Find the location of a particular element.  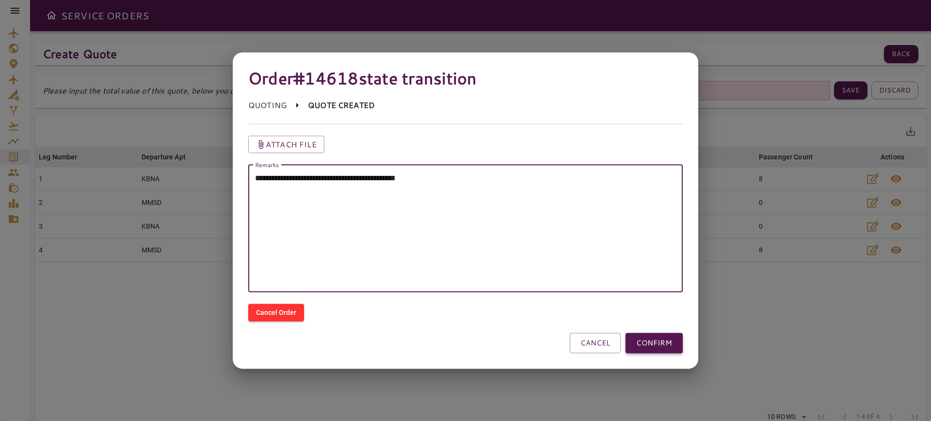

p: Attach file is located at coordinates (291, 145).